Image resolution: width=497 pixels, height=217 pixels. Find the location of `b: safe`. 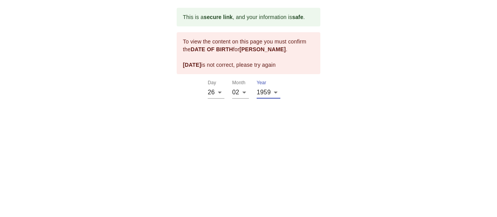

b: safe is located at coordinates (297, 17).